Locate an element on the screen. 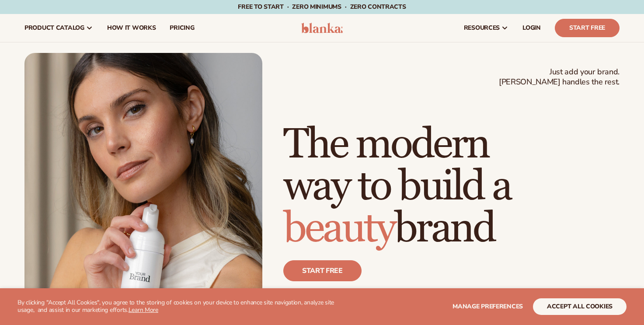  span: Free to start · ZERO minimums · ZERO contracts is located at coordinates (322, 6).